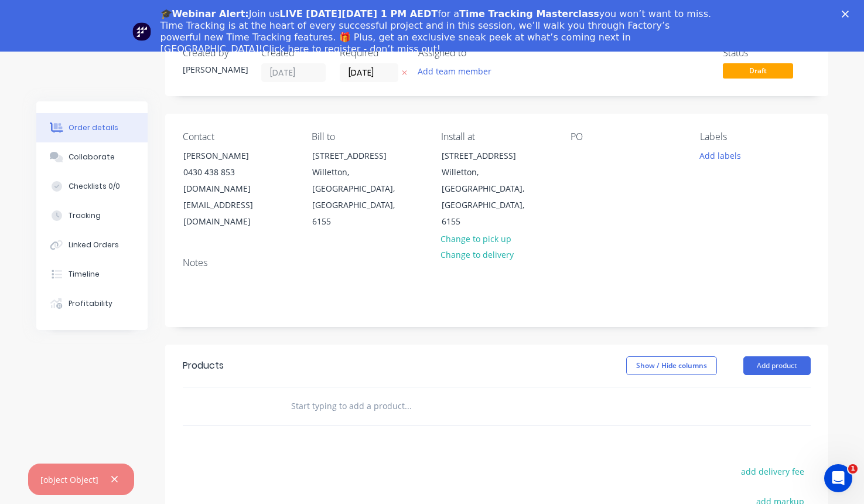  I want to click on button: Profitability, so click(92, 303).